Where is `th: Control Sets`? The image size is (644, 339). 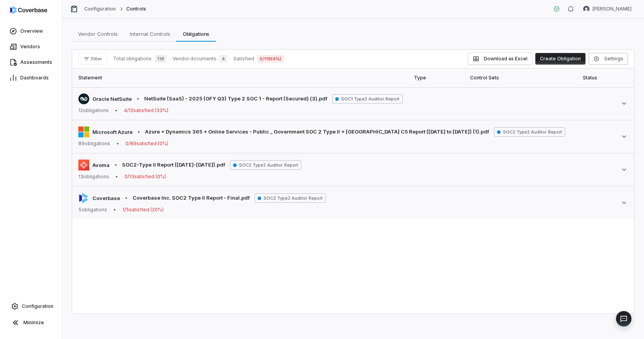
th: Control Sets is located at coordinates (521, 78).